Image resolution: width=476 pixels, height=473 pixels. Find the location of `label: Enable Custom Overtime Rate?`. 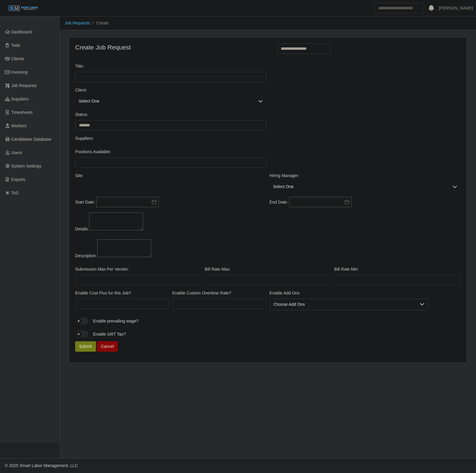

label: Enable Custom Overtime Rate? is located at coordinates (202, 293).